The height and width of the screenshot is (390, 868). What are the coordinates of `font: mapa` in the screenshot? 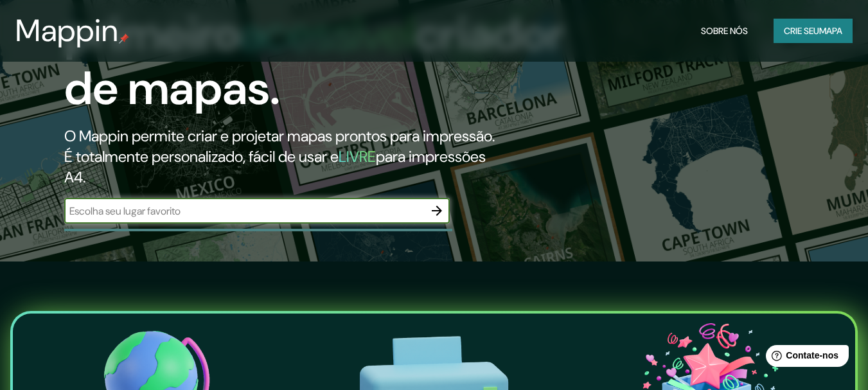 It's located at (831, 31).